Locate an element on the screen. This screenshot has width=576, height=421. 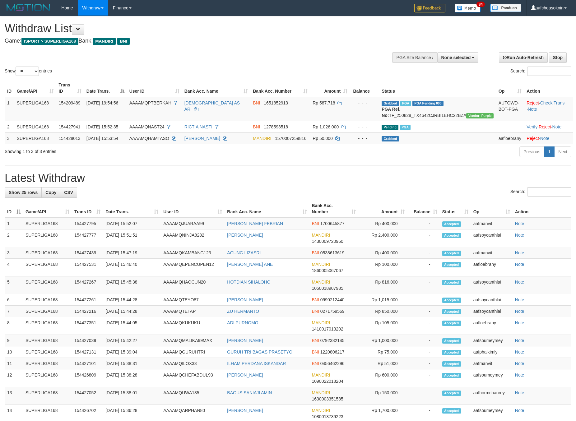
td: AAAAMQNINJA8282 is located at coordinates (192, 238).